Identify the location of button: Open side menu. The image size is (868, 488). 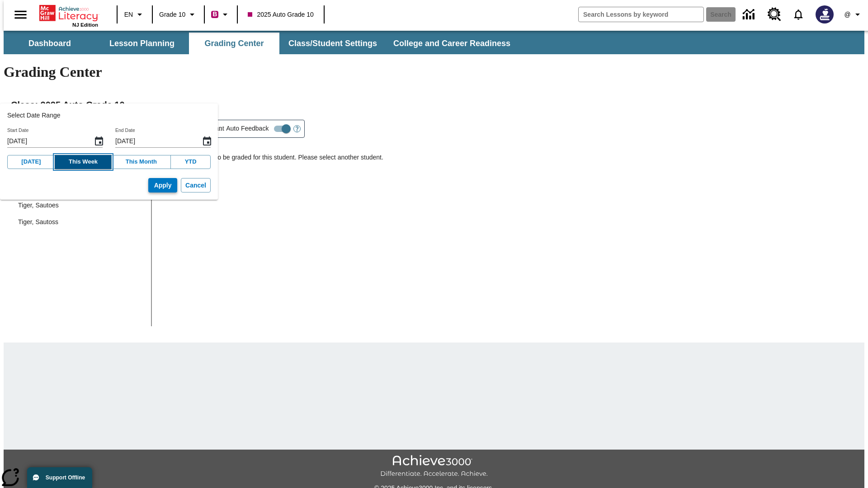
(21, 15).